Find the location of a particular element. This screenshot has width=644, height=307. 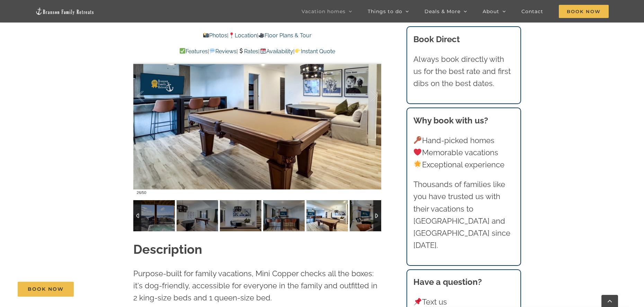

span: Deals & More is located at coordinates (442, 11).